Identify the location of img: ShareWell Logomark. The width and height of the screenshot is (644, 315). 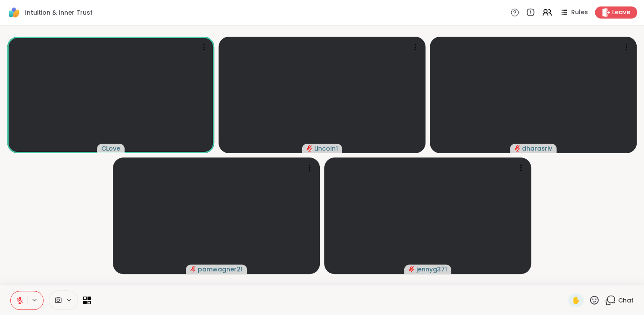
(14, 13).